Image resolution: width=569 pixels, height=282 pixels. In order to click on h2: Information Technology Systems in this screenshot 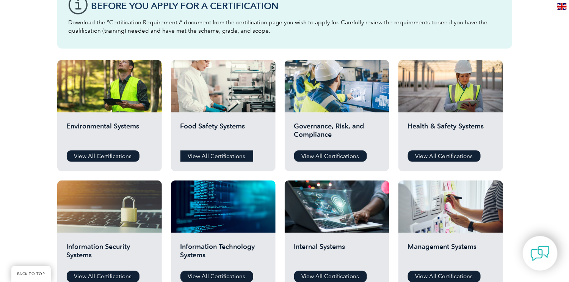, I will do `click(223, 253)`.